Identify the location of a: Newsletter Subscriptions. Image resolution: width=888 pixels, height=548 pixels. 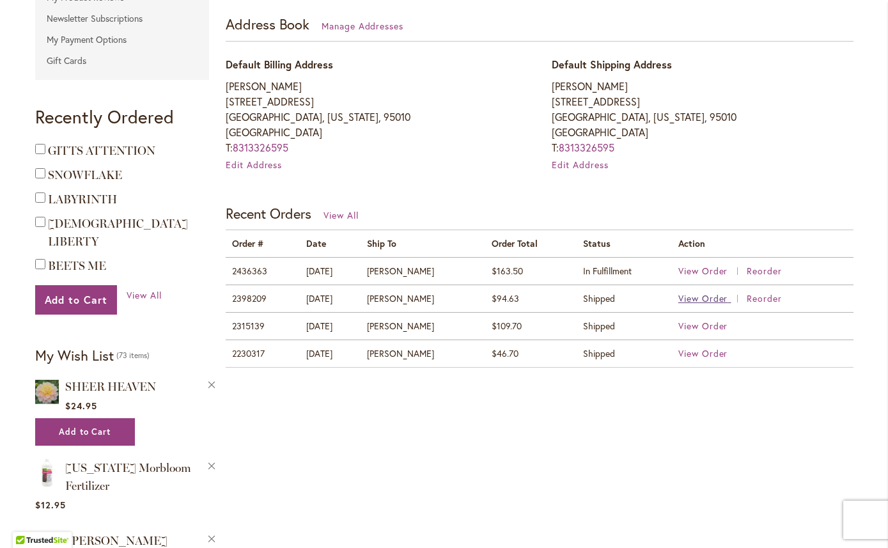
(122, 19).